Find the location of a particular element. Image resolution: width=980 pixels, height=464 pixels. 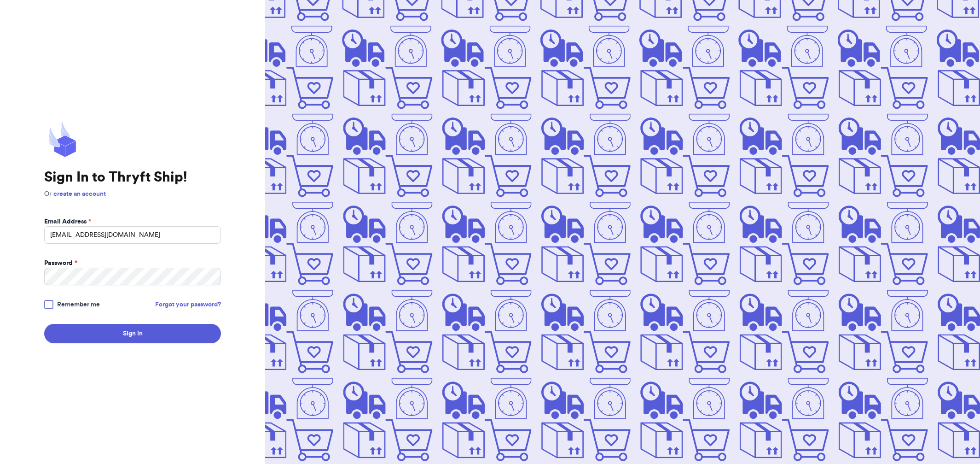

a: create an account is located at coordinates (79, 194).